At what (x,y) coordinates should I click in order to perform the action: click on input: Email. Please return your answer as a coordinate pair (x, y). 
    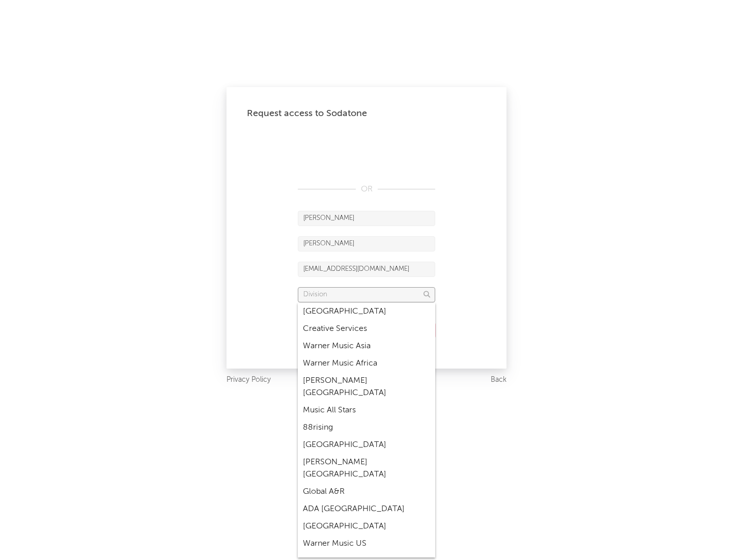
    Looking at the image, I should click on (366, 269).